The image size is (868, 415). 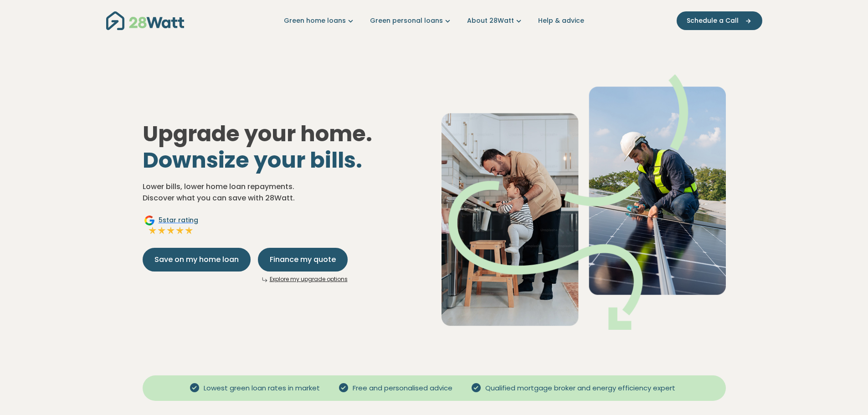 What do you see at coordinates (261, 388) in the screenshot?
I see `span: Lowest green loan rates in market` at bounding box center [261, 388].